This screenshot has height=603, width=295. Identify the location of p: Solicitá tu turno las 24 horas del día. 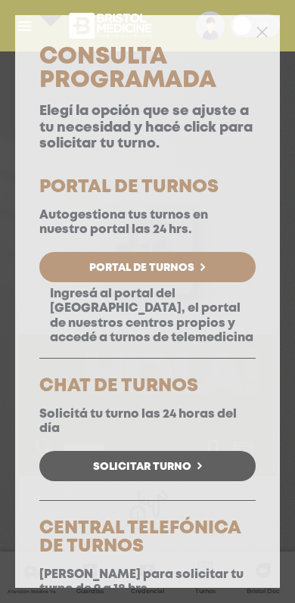
(148, 422).